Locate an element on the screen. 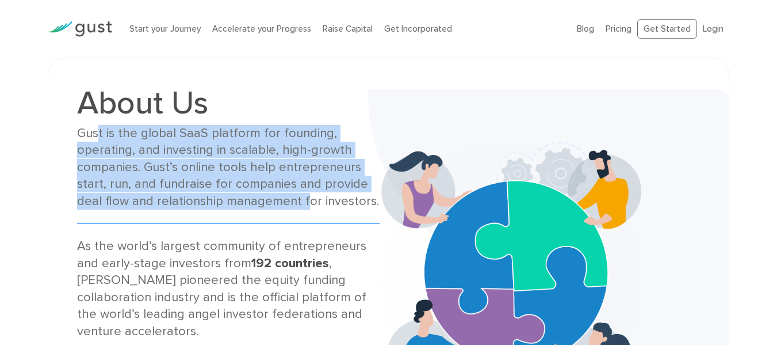 The height and width of the screenshot is (345, 777). a: Pricing is located at coordinates (618, 29).